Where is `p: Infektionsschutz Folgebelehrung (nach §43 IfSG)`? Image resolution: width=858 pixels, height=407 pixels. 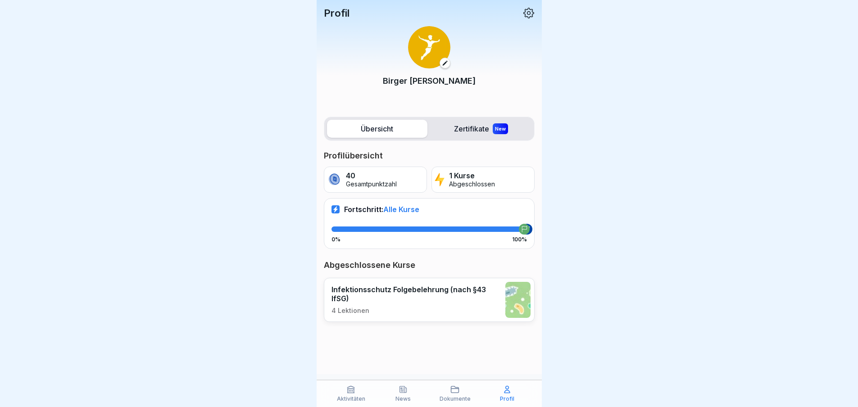 p: Infektionsschutz Folgebelehrung (nach §43 IfSG) is located at coordinates (416, 294).